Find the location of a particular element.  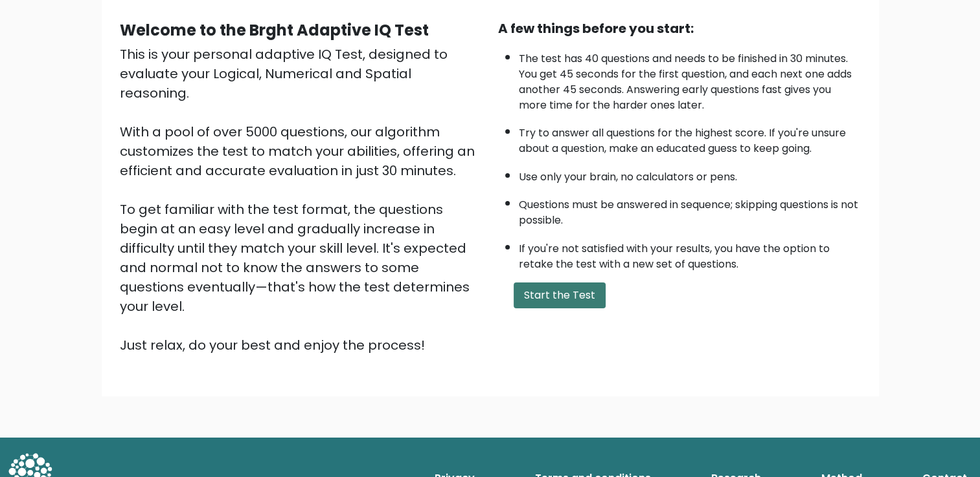

li: The test has 40 questions and needs to be finished in 30 minutes. You get 45 seconds for the firs... is located at coordinates (689, 79).